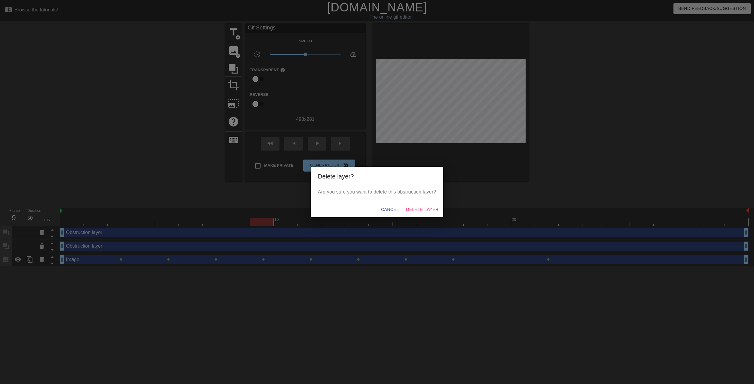 The width and height of the screenshot is (754, 384). What do you see at coordinates (422, 210) in the screenshot?
I see `button: Delete Layer` at bounding box center [422, 210].